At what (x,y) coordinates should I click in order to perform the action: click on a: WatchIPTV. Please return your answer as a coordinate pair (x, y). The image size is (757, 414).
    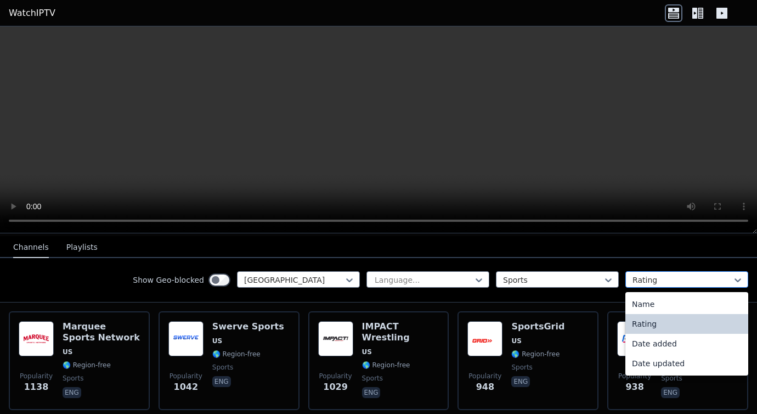
    Looking at the image, I should click on (32, 13).